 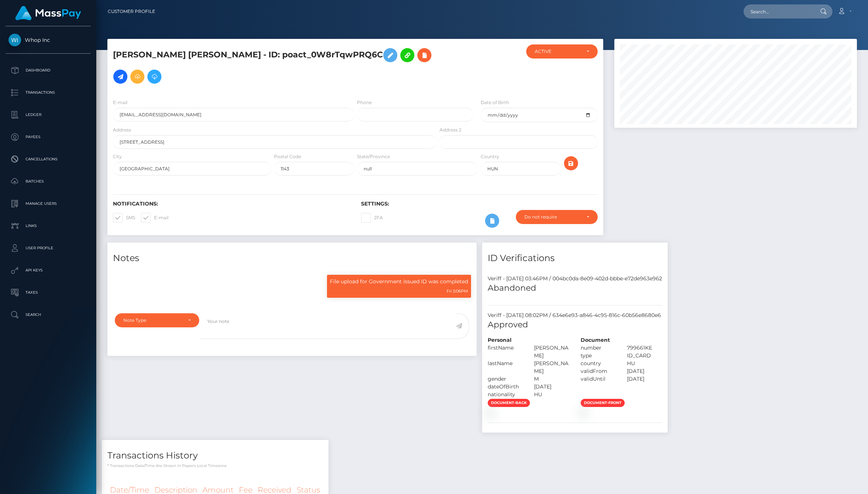 I want to click on img: e6130abc-0d48-4b37-bfc4-77451a34adf8, so click(x=584, y=413).